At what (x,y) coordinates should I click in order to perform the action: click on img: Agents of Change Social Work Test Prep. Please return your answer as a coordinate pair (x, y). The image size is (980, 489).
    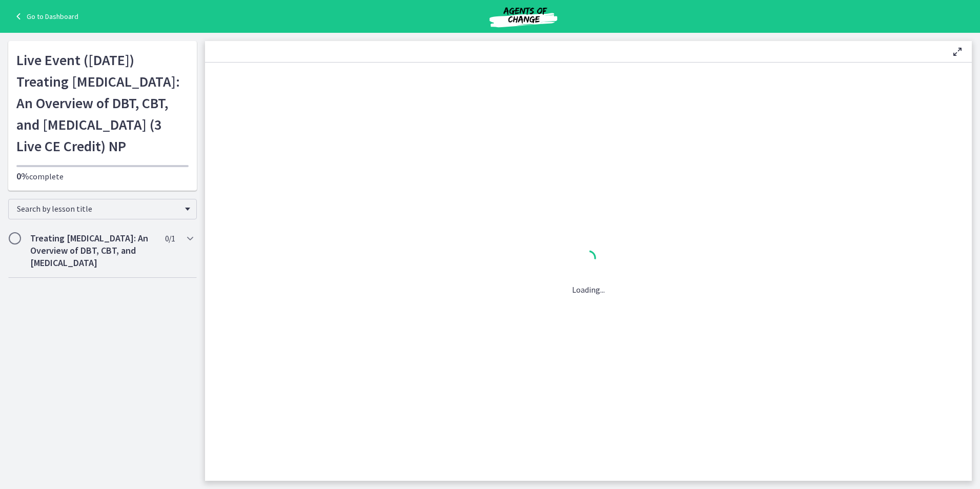
    Looking at the image, I should click on (524, 17).